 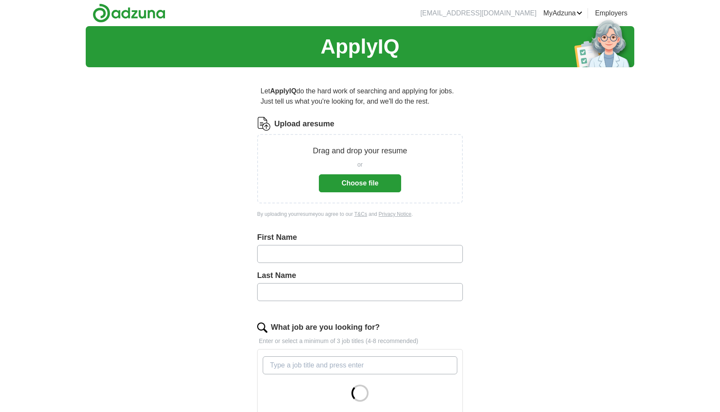 I want to click on a: Privacy Notice, so click(x=394, y=214).